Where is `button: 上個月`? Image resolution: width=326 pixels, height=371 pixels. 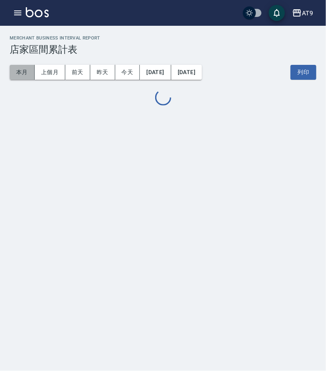 button: 上個月 is located at coordinates (50, 72).